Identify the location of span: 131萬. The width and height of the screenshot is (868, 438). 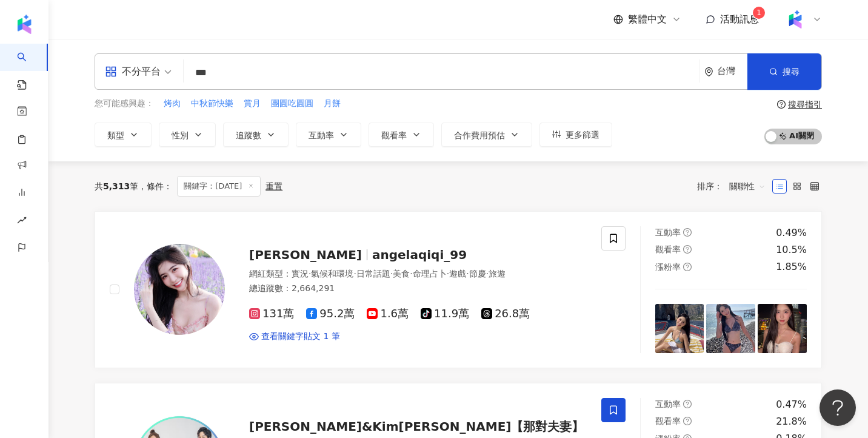
(271, 313).